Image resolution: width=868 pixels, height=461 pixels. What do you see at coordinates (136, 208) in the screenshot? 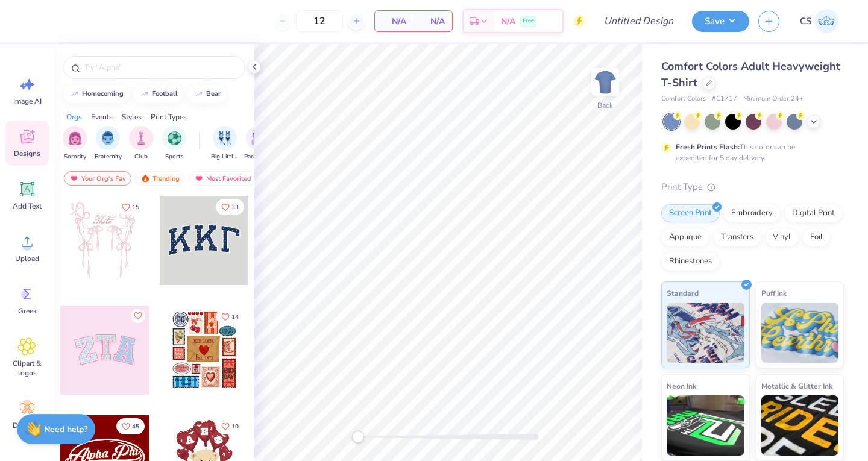
I see `span: 15` at bounding box center [136, 208].